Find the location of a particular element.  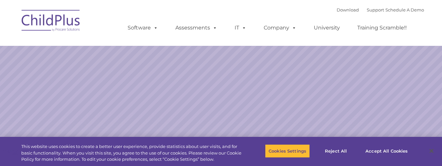

a: Training Scramble!! is located at coordinates (382, 28).